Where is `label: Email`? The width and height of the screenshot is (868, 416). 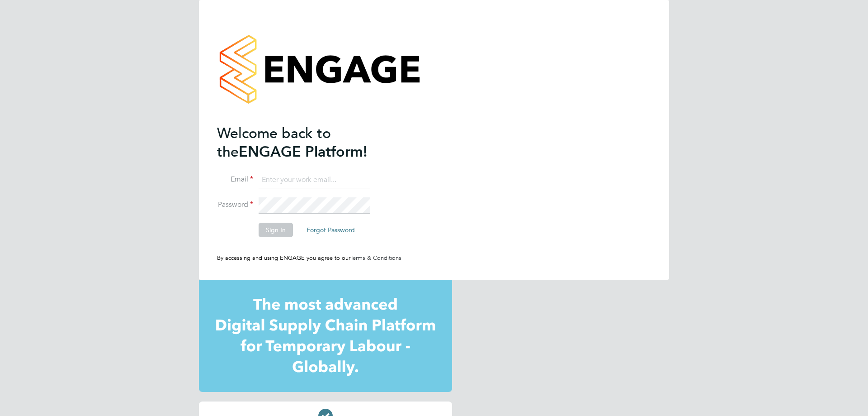
label: Email is located at coordinates (235, 179).